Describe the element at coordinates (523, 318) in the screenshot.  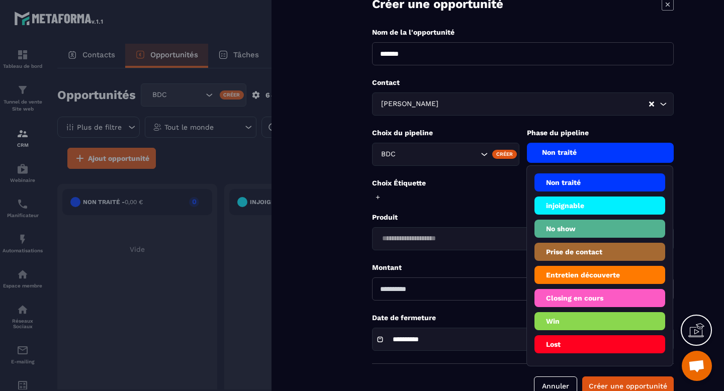
I see `p: Date de fermeture` at that location.